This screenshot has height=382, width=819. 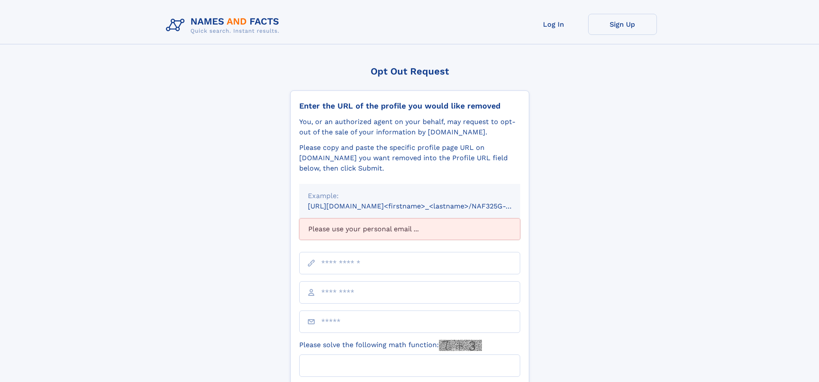 I want to click on div: Example:, so click(x=410, y=196).